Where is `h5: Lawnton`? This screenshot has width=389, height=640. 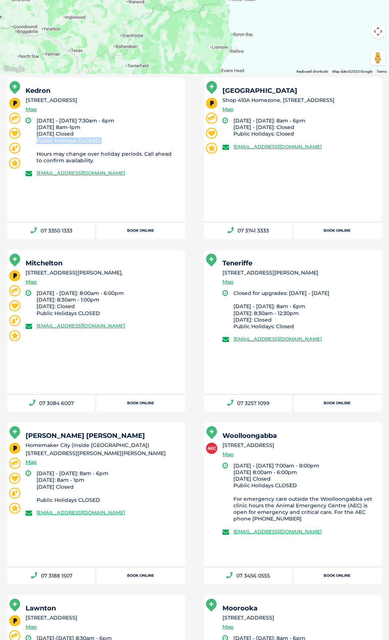
h5: Lawnton is located at coordinates (102, 608).